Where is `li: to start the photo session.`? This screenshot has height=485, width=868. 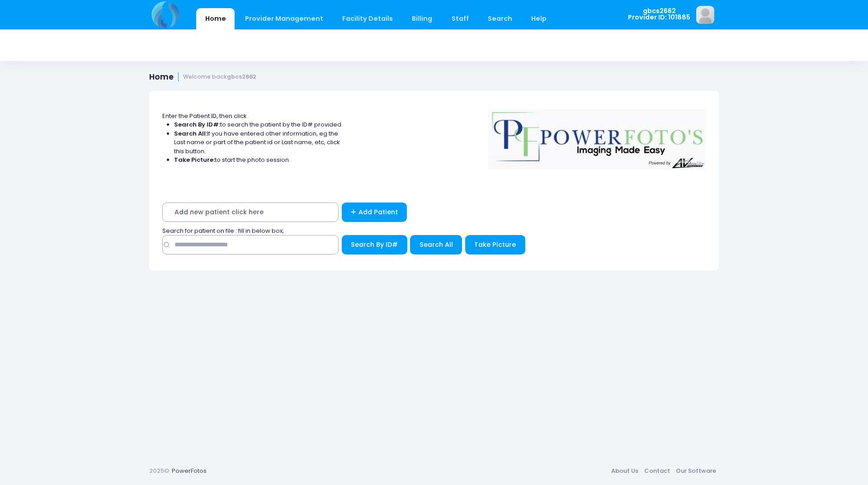 li: to start the photo session. is located at coordinates (259, 160).